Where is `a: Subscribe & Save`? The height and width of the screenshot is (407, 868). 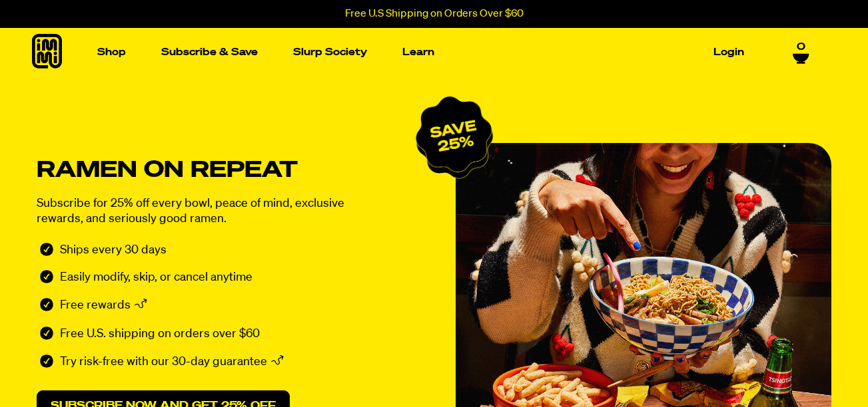
a: Subscribe & Save is located at coordinates (209, 52).